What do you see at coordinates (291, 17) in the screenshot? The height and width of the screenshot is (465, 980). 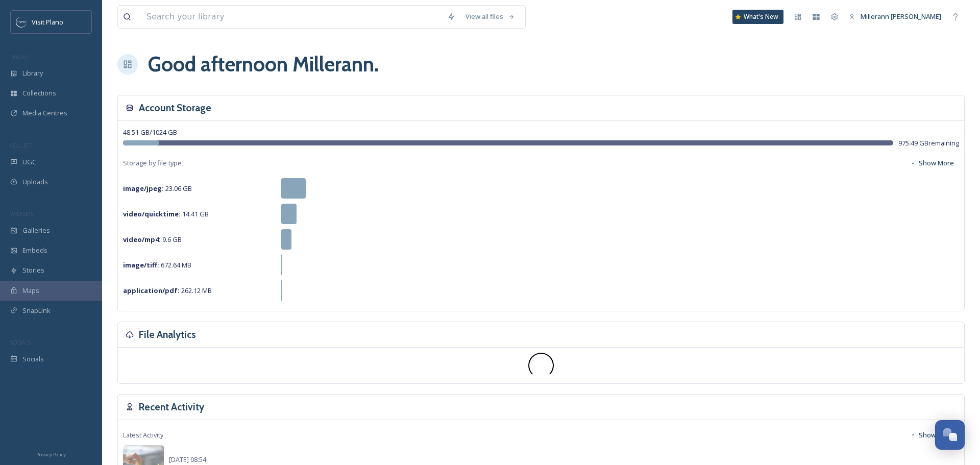 I see `input: Search your library` at bounding box center [291, 17].